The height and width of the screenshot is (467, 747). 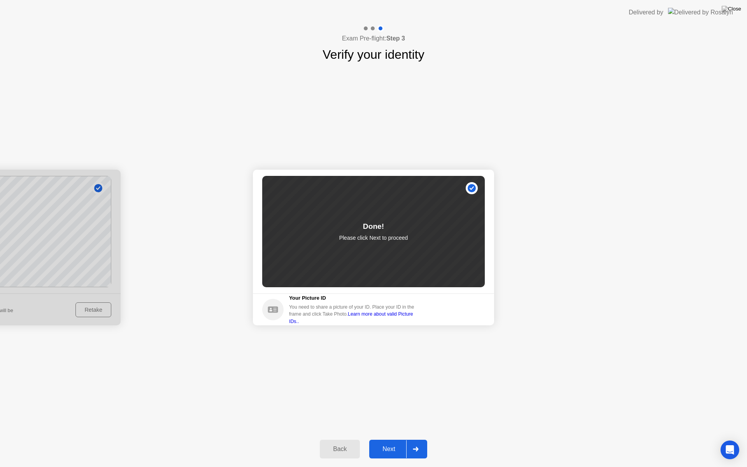 What do you see at coordinates (340, 449) in the screenshot?
I see `button: Back` at bounding box center [340, 449].